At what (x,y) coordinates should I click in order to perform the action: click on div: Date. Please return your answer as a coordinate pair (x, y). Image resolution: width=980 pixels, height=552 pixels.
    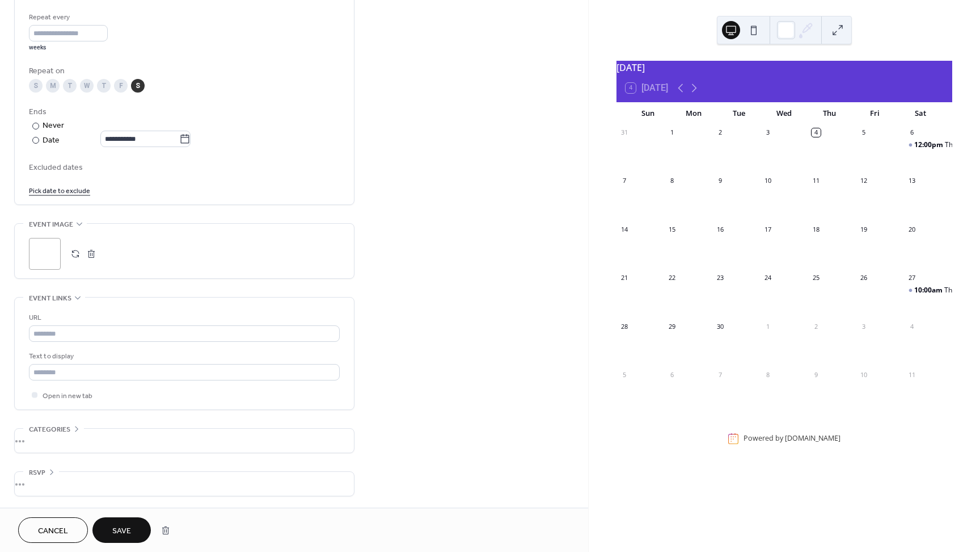
    Looking at the image, I should click on (117, 140).